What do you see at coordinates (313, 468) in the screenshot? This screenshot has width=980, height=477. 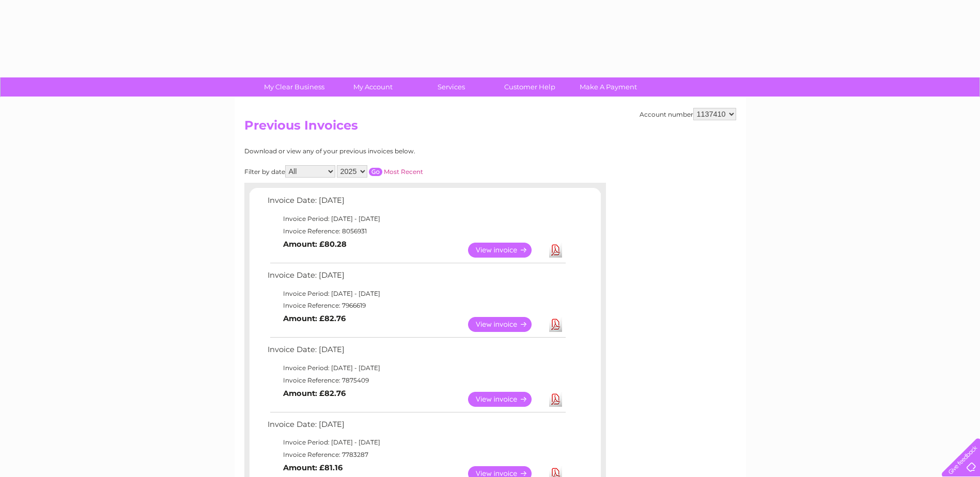 I see `b: Amount: £81.16` at bounding box center [313, 468].